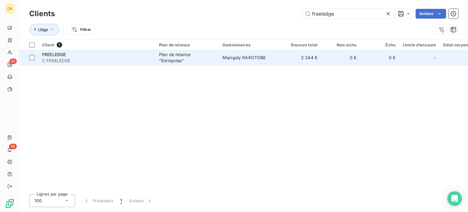  I want to click on div: Limite d’encours, so click(419, 45).